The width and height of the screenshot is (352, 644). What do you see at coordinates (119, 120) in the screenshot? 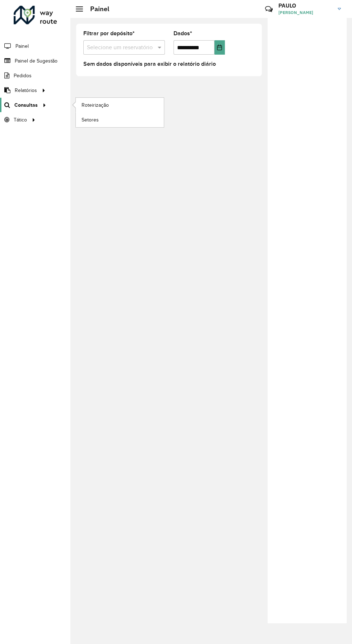
I see `a: Setores` at bounding box center [119, 120].